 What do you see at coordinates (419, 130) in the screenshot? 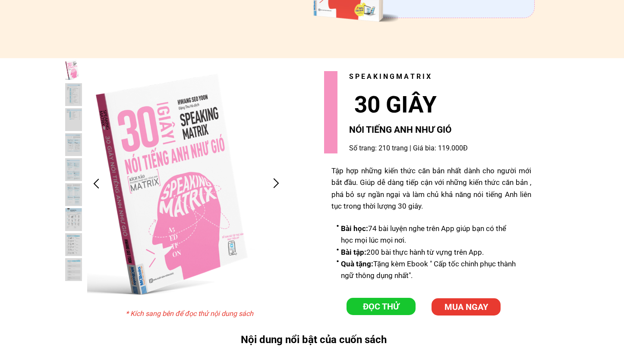
I see `h3: NÓI TIẾNG ANH NHƯ GIÓ` at bounding box center [419, 130].